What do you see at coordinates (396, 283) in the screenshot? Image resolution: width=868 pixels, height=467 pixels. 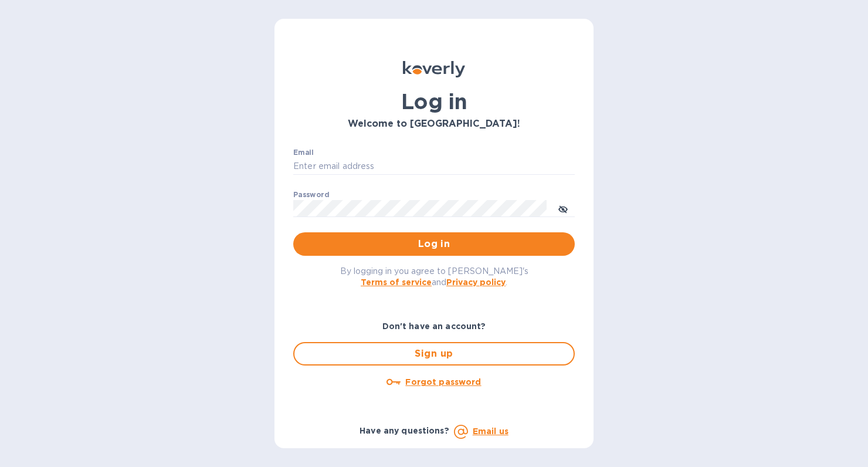 I see `b: Terms of service` at bounding box center [396, 283].